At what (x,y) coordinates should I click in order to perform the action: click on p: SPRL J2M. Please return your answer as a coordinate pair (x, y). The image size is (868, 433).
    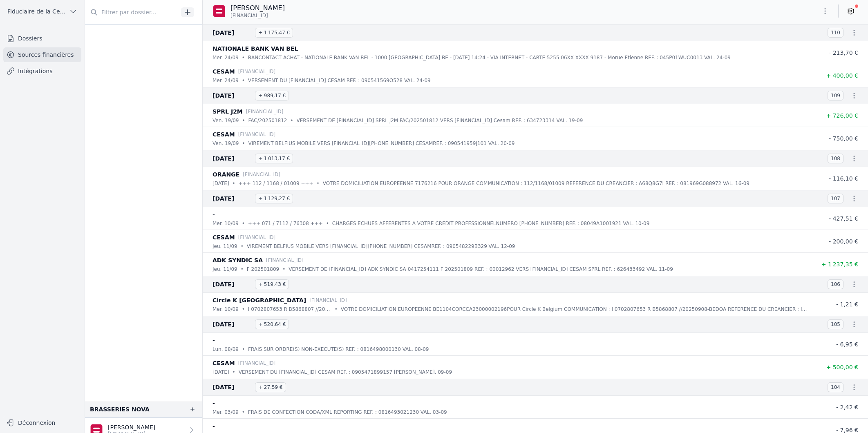
    Looking at the image, I should click on (227, 112).